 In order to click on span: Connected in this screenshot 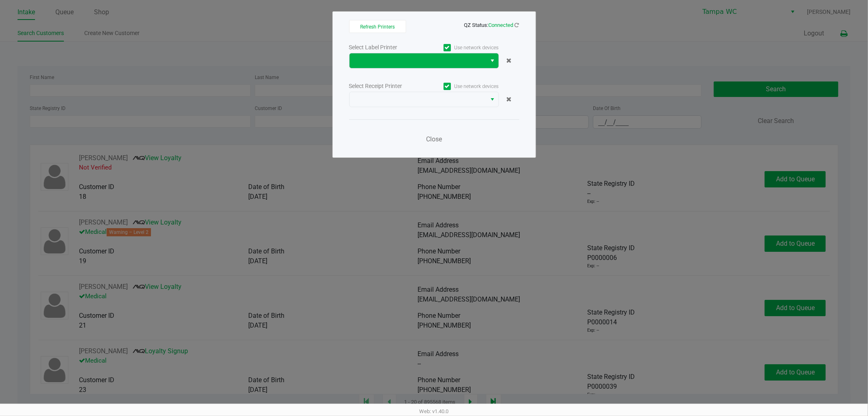, I will do `click(501, 25)`.